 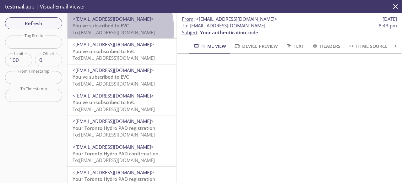 I want to click on span: Your Toronto Hydro PAD confirmation, so click(x=116, y=153).